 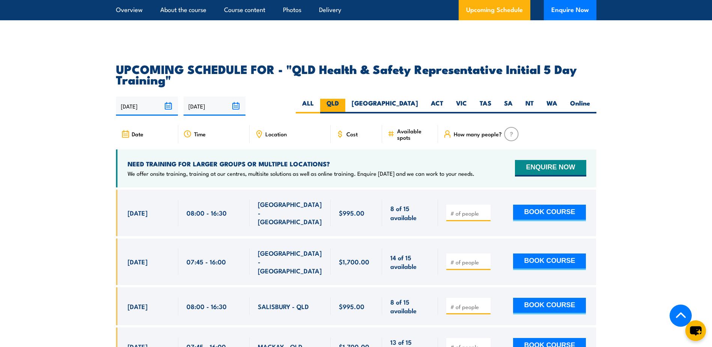 What do you see at coordinates (478, 134) in the screenshot?
I see `span: How many people?` at bounding box center [478, 134].